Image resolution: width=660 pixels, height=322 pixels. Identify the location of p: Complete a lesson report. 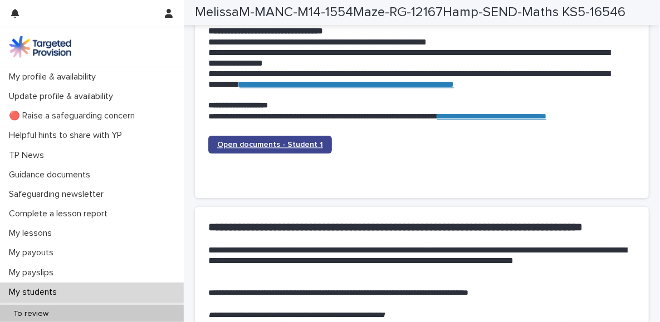
(60, 214).